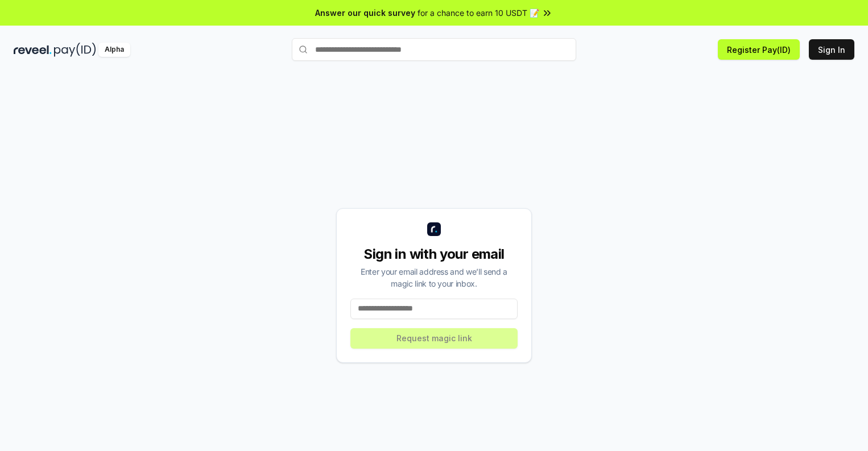  Describe the element at coordinates (75, 50) in the screenshot. I see `img: pay_id` at that location.